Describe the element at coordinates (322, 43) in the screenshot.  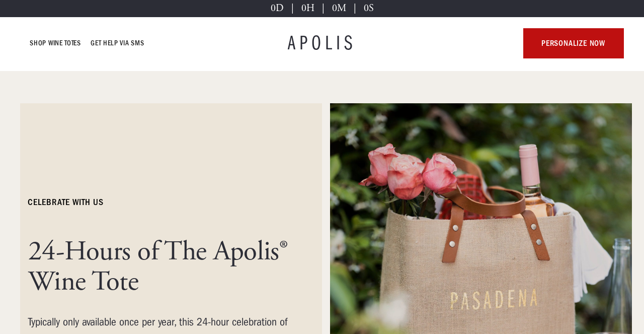
I see `a: APOLIS` at that location.